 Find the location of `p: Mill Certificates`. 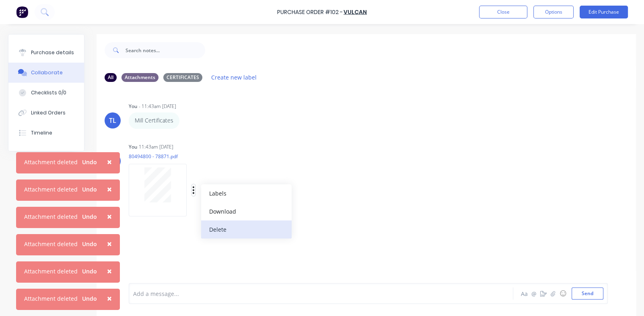

p: Mill Certificates is located at coordinates (154, 120).